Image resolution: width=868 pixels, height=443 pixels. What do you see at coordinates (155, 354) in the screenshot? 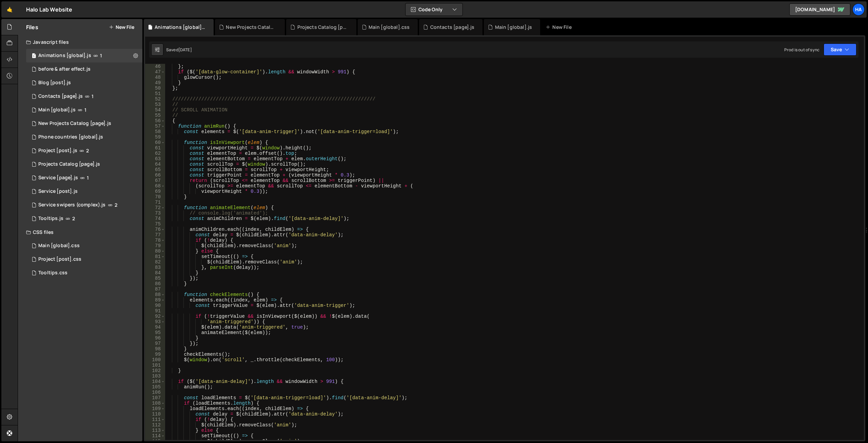
I see `div: 99` at bounding box center [155, 354].